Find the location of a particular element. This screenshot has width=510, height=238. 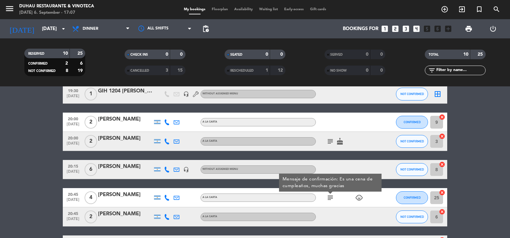

div: Mensaje de confirmación: Es una cena de cumpleaños, muchas gracias is located at coordinates (330, 183).